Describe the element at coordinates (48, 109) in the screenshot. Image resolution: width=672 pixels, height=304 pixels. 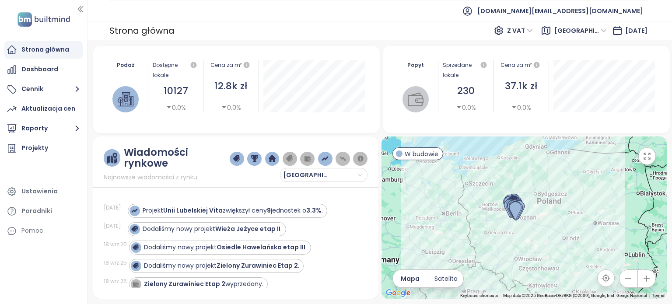
I see `div: Aktualizacja cen` at that location.